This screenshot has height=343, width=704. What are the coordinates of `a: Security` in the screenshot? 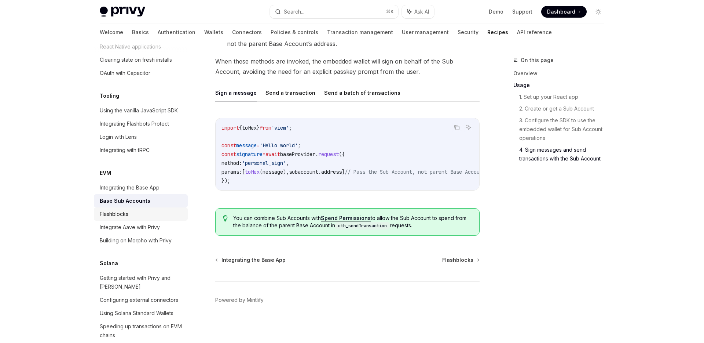 It's located at (468, 32).